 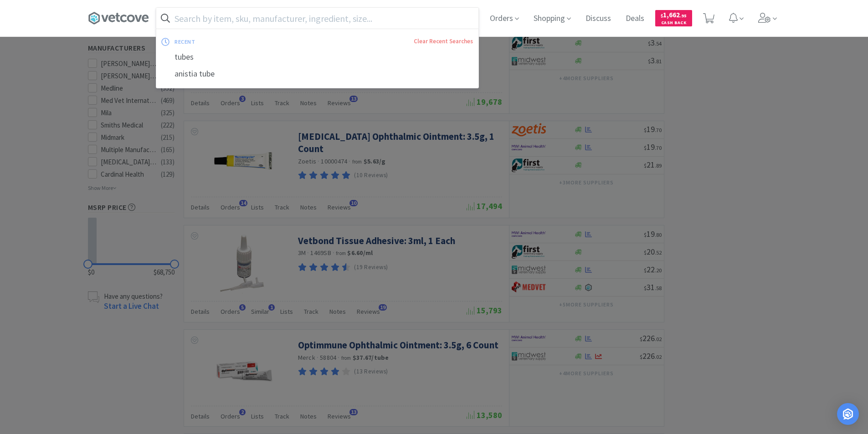 I want to click on div: recent, so click(x=239, y=41).